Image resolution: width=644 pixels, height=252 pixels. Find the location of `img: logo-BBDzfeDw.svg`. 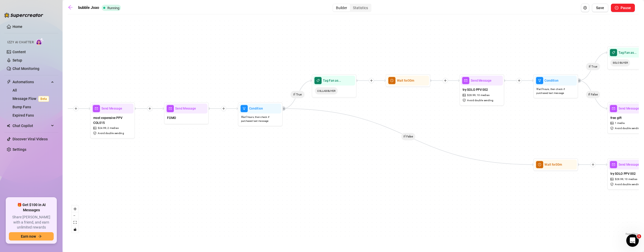

img: logo-BBDzfeDw.svg is located at coordinates (24, 15).